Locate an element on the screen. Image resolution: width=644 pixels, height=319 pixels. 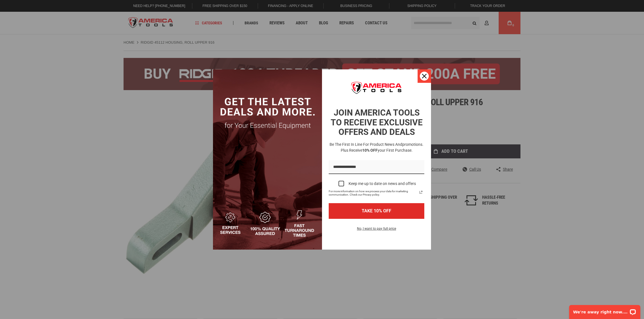
button: TAKE 10% OFF is located at coordinates (377, 211).